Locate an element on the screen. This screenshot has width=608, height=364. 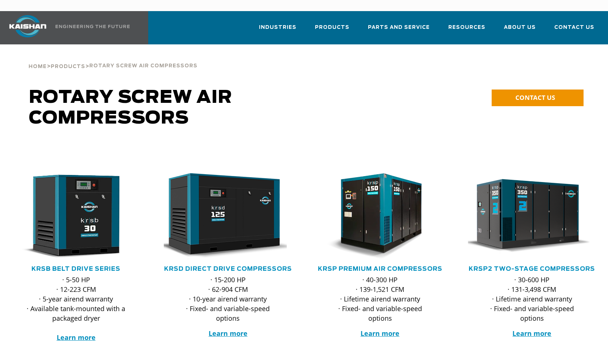
span: Contact Us is located at coordinates (574, 28).